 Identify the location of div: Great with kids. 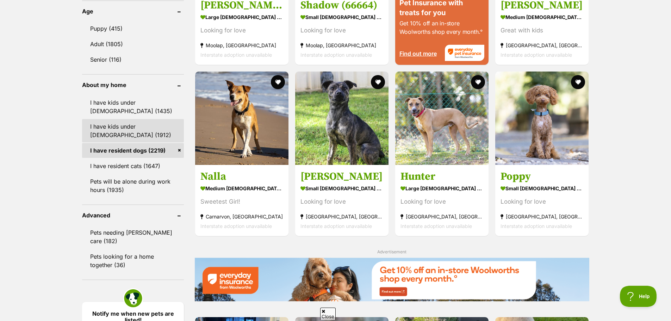
(542, 30).